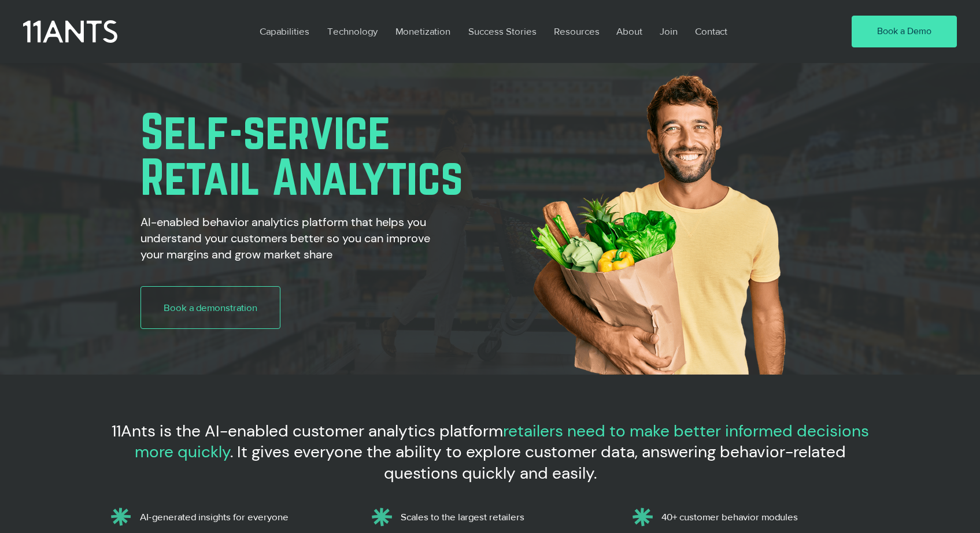  Describe the element at coordinates (577, 31) in the screenshot. I see `a: Resources` at that location.